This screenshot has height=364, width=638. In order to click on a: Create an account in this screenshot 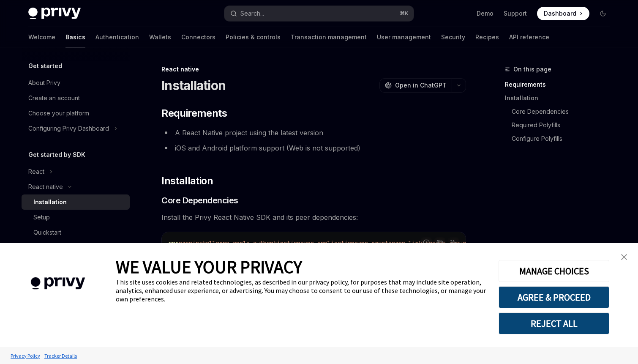, I will do `click(75, 98)`.